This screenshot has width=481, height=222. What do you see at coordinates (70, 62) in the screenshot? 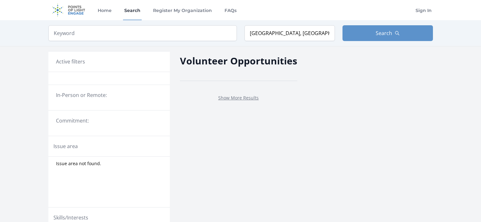
I see `h3: Active filters` at bounding box center [70, 62].